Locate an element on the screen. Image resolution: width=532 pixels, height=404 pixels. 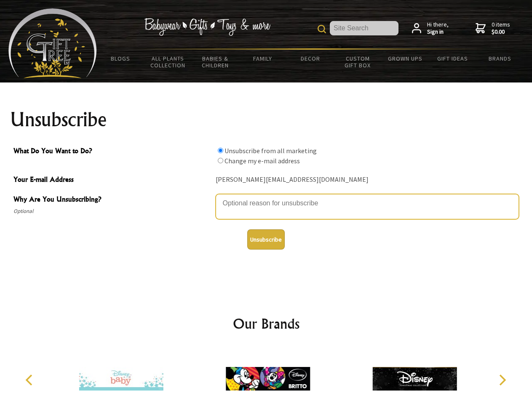
button: Previous is located at coordinates (30, 380).